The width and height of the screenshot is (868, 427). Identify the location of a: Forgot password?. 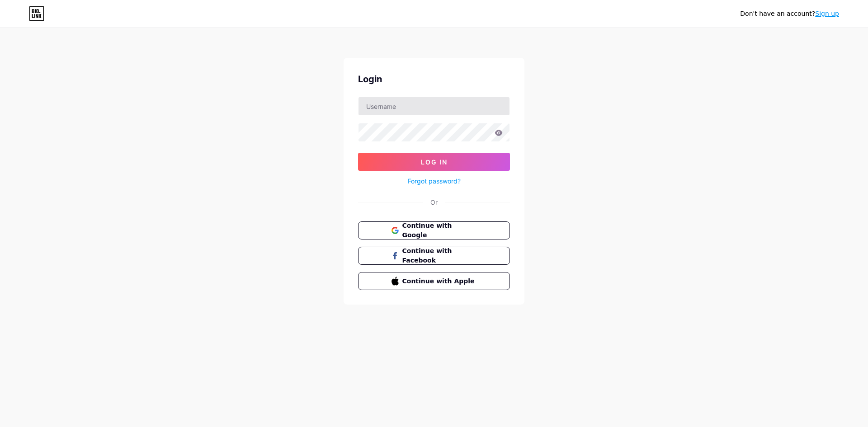
(434, 181).